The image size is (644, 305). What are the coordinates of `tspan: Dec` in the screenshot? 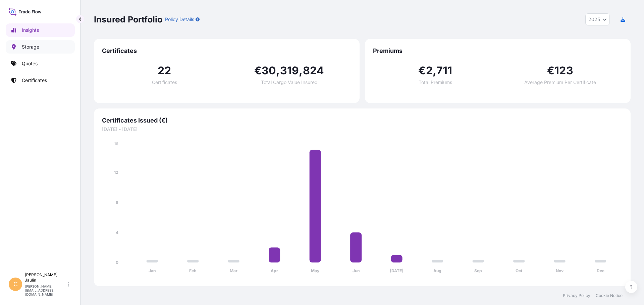 It's located at (600, 271).